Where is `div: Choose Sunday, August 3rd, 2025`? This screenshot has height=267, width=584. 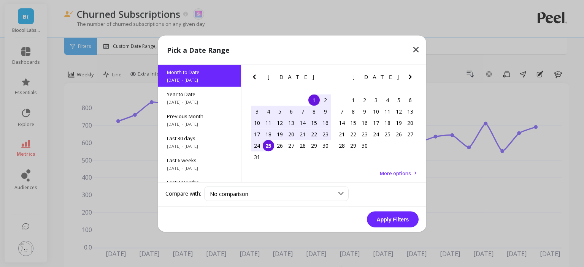
div: Choose Sunday, August 3rd, 2025 is located at coordinates (257, 111).